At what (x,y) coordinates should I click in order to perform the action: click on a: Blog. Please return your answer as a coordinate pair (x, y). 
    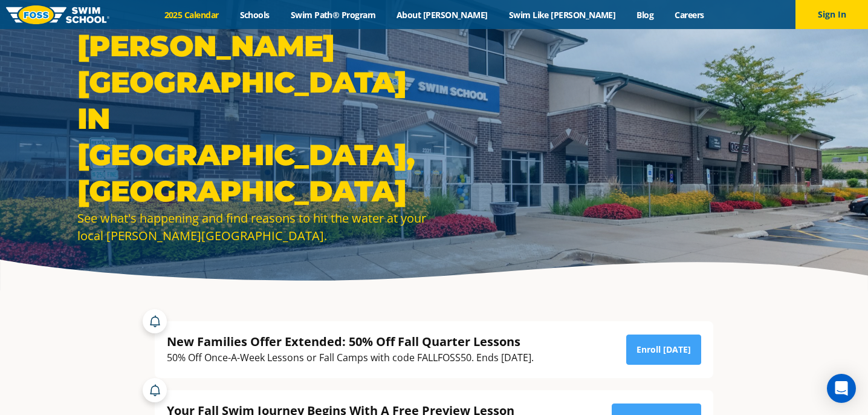
    Looking at the image, I should click on (645, 14).